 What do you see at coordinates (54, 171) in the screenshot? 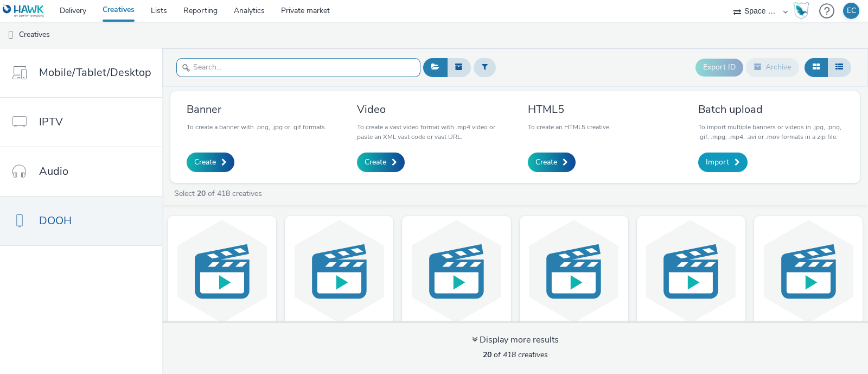
I see `span: Audio` at bounding box center [54, 171].